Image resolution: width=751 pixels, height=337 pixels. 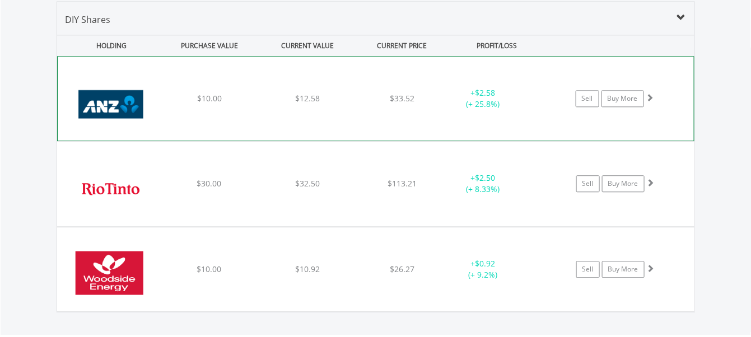 I want to click on img: EQU.AU.WDS.png, so click(x=111, y=275).